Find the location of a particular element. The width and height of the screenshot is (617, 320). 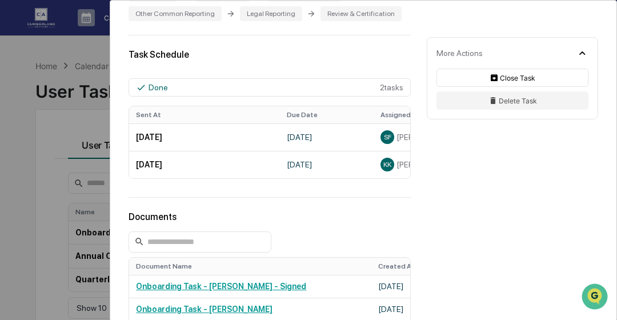

span: Preclearance is located at coordinates (48, 149).